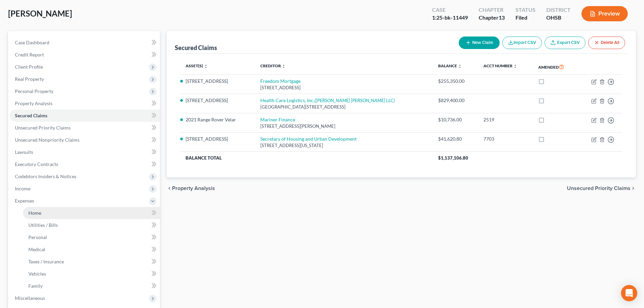  What do you see at coordinates (191, 188) in the screenshot?
I see `button: chevron_left Property Analysis` at bounding box center [191, 188].